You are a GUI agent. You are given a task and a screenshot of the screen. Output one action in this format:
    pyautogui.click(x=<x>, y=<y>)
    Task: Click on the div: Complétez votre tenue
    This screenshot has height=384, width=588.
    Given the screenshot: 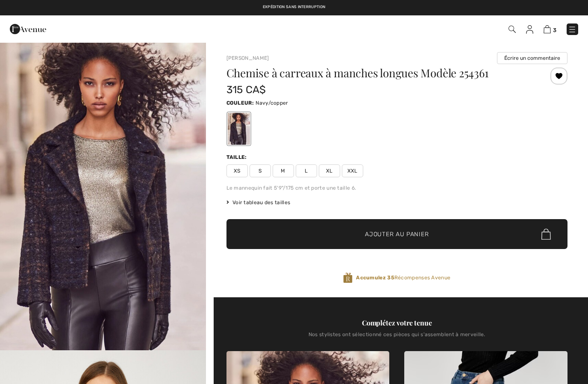 What is the action you would take?
    pyautogui.click(x=397, y=323)
    